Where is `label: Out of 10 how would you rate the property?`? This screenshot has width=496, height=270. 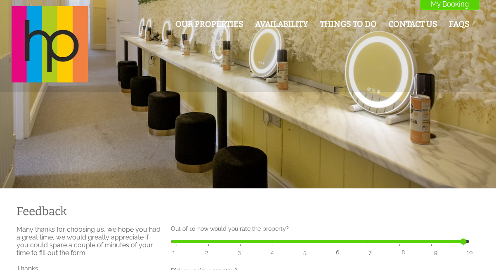
label: Out of 10 how would you rate the property? is located at coordinates (320, 229).